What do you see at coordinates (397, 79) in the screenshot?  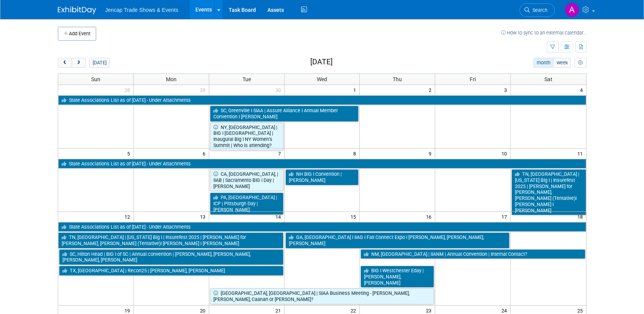 I see `span: Thu` at bounding box center [397, 79].